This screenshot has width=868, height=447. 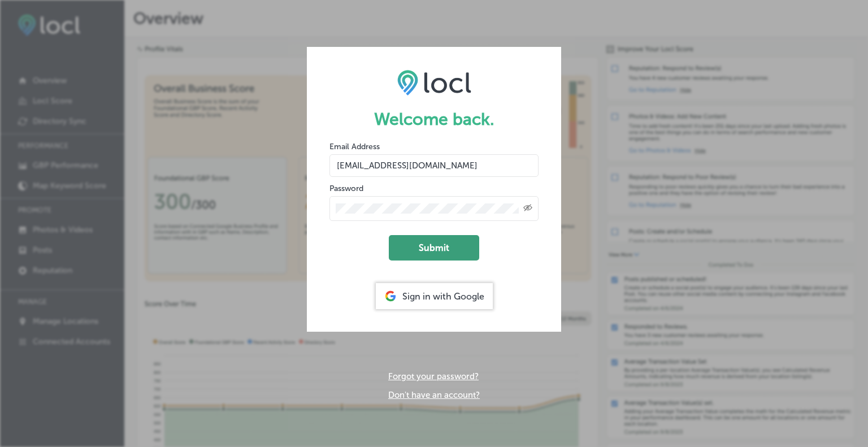 I want to click on label: Password, so click(x=347, y=188).